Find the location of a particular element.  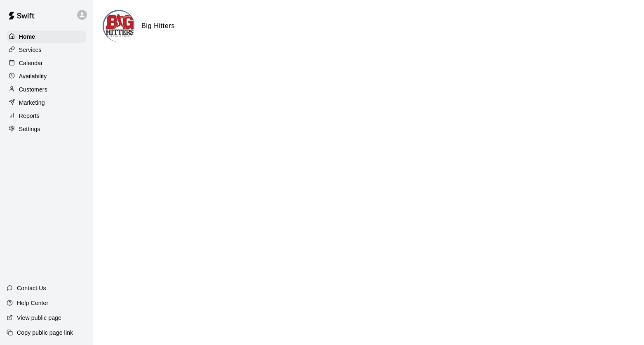

img: Big Hitters logo is located at coordinates (119, 26).